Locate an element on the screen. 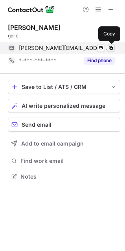 The image size is (125, 251). button: save-profile-one-click is located at coordinates (64, 87).